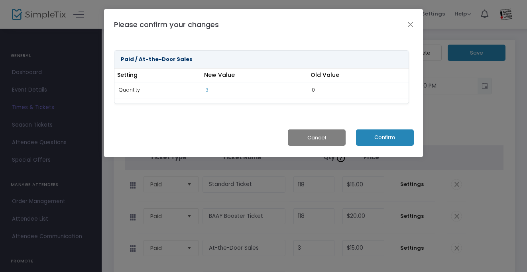 This screenshot has width=527, height=272. I want to click on td: Quantity, so click(158, 90).